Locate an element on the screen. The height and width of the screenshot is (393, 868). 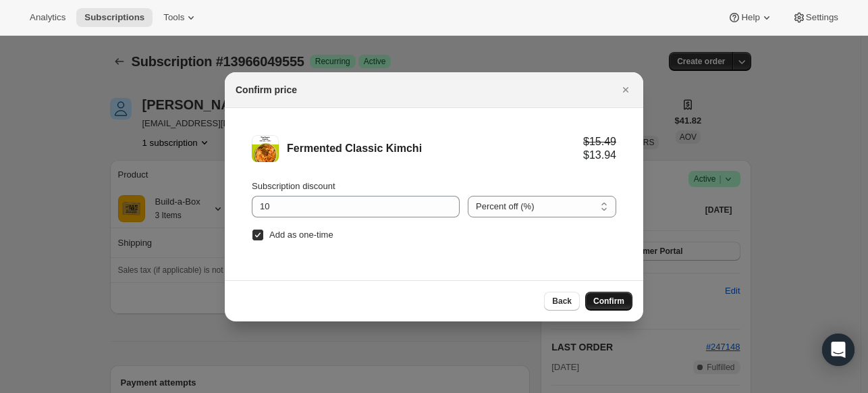
span: Confirm is located at coordinates (609, 301).